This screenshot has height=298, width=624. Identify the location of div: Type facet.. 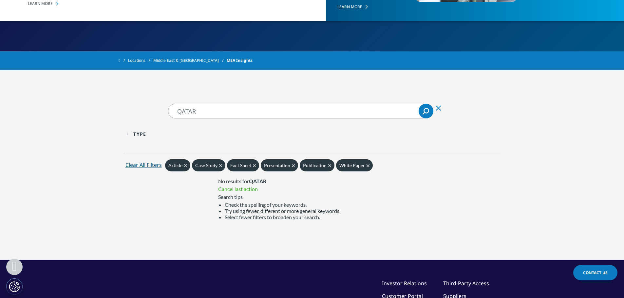
(140, 134).